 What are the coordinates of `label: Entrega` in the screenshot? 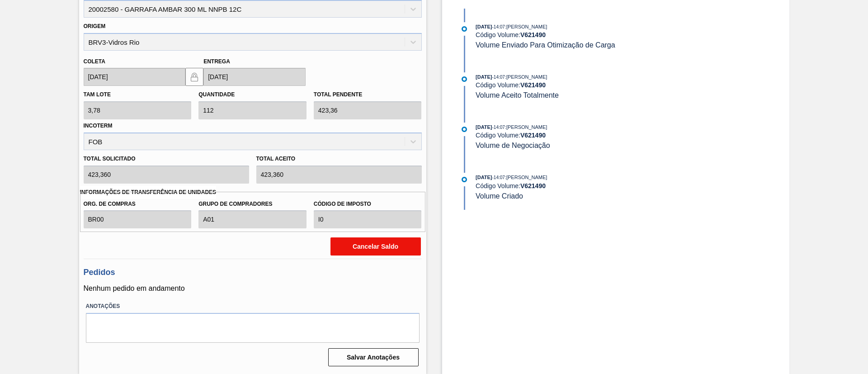 It's located at (217, 61).